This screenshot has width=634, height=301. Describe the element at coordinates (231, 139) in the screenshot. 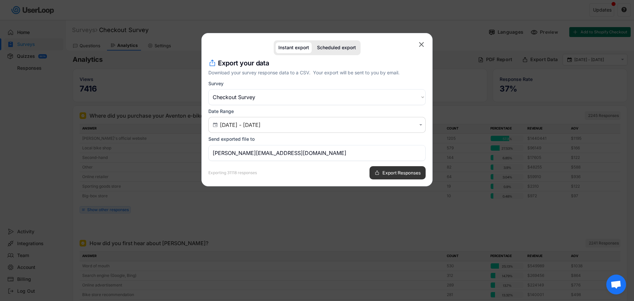

I see `div: Send exported file to` at that location.